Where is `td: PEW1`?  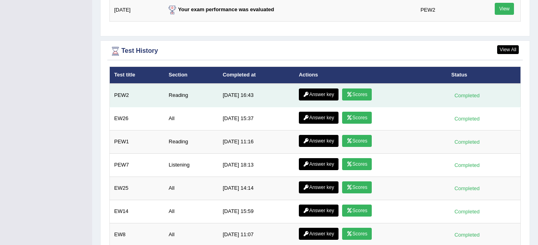 td: PEW1 is located at coordinates (137, 142).